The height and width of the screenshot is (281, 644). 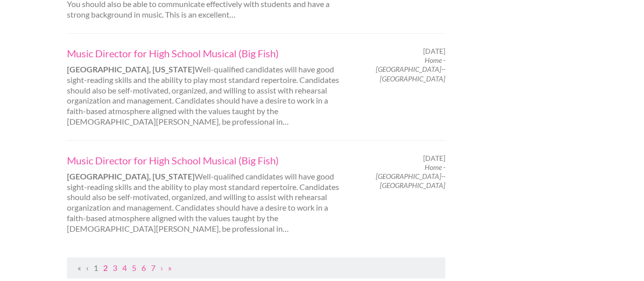 What do you see at coordinates (134, 268) in the screenshot?
I see `a: Page 5` at bounding box center [134, 268].